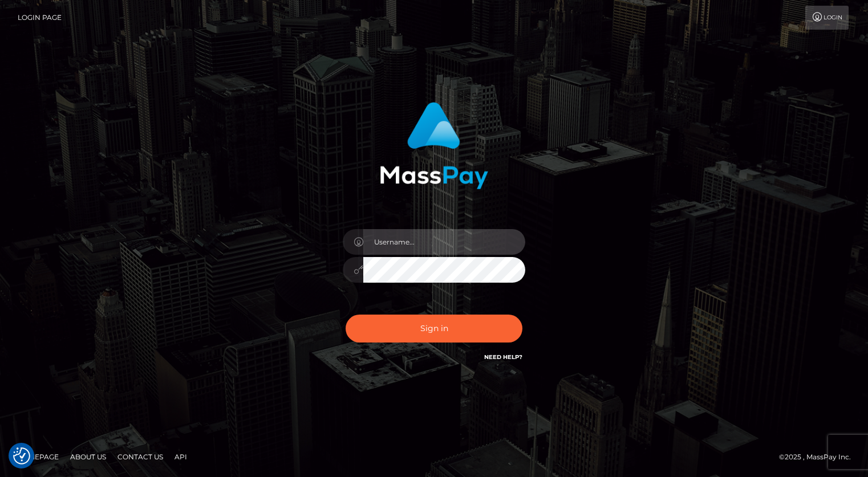 This screenshot has height=477, width=868. Describe the element at coordinates (39, 18) in the screenshot. I see `a: Login Page` at that location.